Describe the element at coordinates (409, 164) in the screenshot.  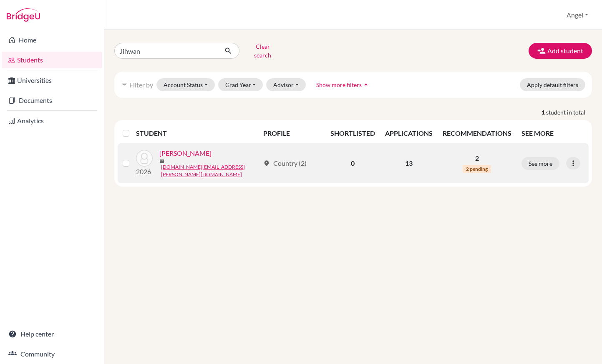
I see `td: 13` at that location.